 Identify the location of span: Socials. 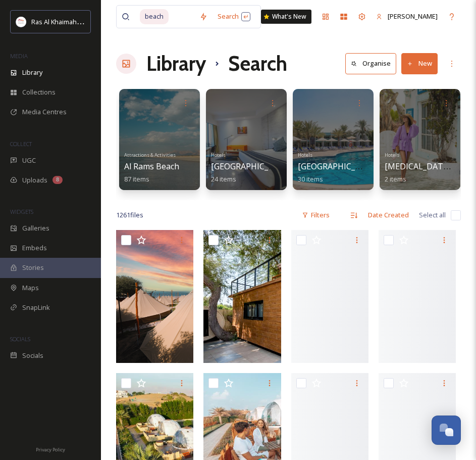
(33, 355).